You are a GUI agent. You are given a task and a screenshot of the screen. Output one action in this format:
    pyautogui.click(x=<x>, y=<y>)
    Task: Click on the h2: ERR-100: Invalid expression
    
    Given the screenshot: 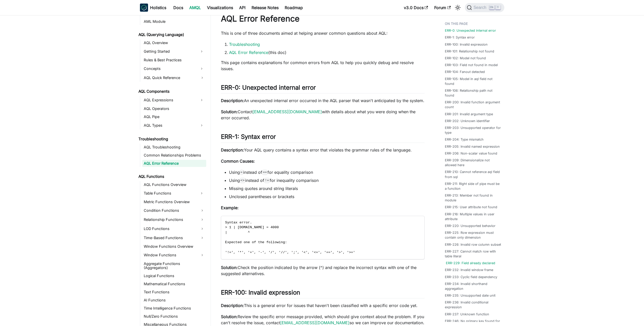 What is the action you would take?
    pyautogui.click(x=322, y=293)
    